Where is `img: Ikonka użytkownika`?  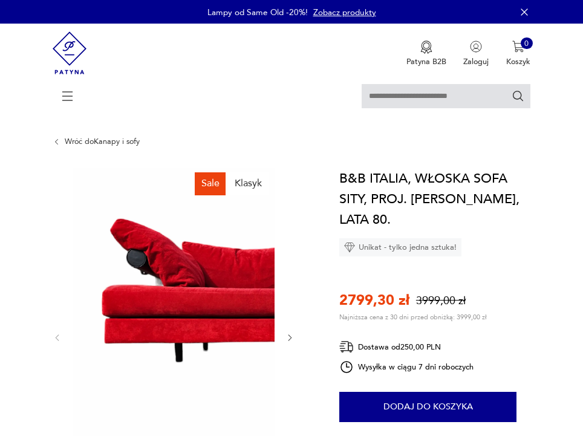
img: Ikonka użytkownika is located at coordinates (476, 47).